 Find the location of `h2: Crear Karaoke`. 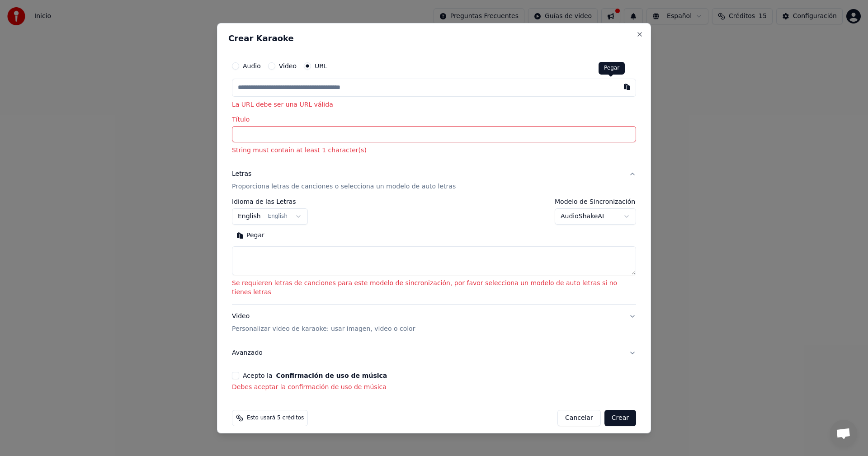

h2: Crear Karaoke is located at coordinates (434, 38).